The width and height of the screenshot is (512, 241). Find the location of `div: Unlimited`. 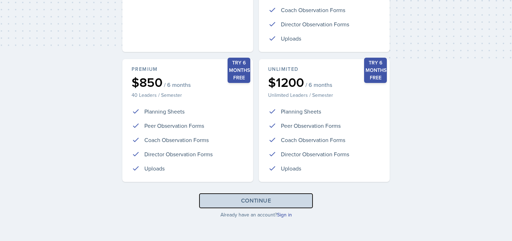

div: Unlimited is located at coordinates (325, 69).